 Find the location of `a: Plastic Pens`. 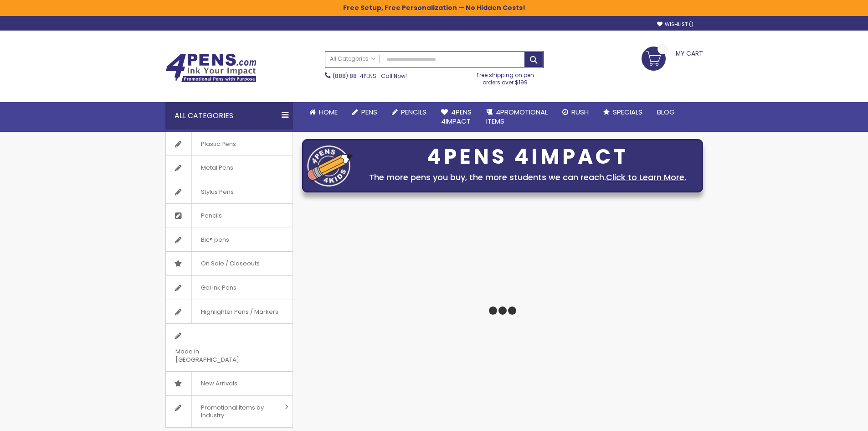

a: Plastic Pens is located at coordinates (229, 144).